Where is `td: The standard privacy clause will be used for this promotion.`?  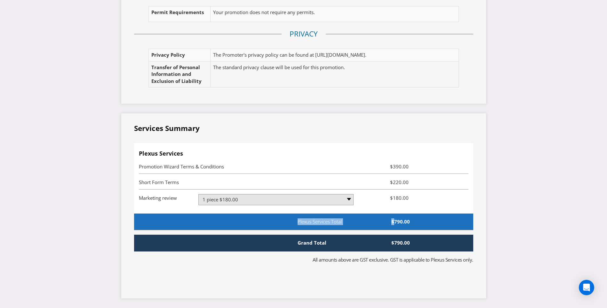
td: The standard privacy clause will be used for this promotion. is located at coordinates (330, 74).